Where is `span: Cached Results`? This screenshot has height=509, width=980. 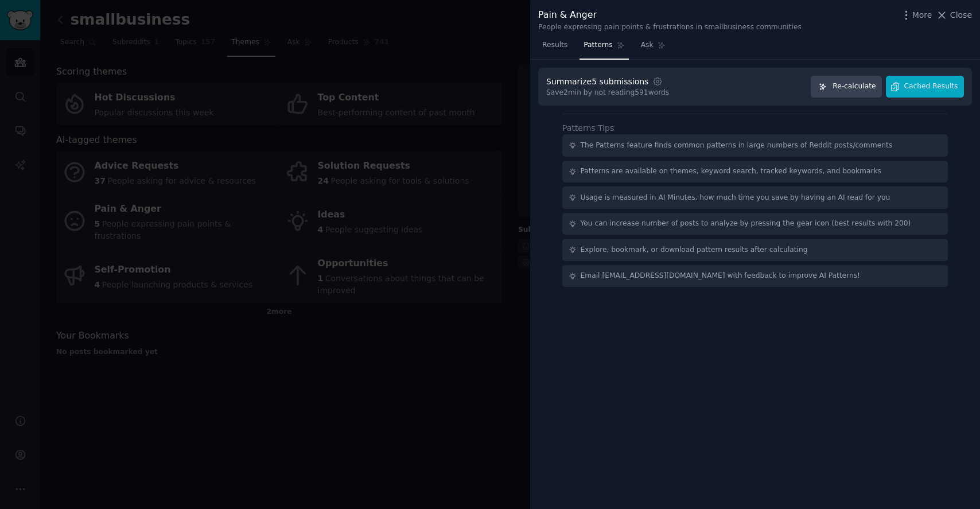 span: Cached Results is located at coordinates (931, 87).